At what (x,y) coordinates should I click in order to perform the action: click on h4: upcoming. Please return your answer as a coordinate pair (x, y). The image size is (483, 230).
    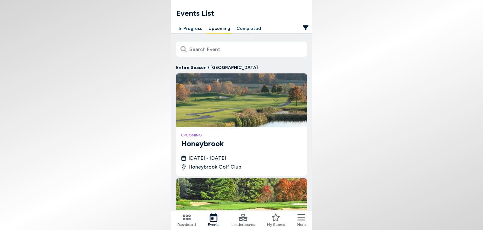
    Looking at the image, I should click on (242, 135).